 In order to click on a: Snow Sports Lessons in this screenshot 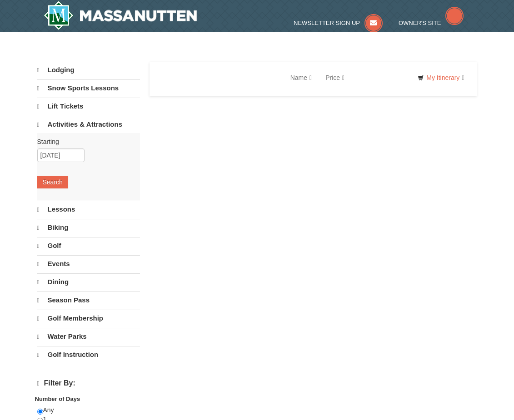, I will do `click(88, 88)`.